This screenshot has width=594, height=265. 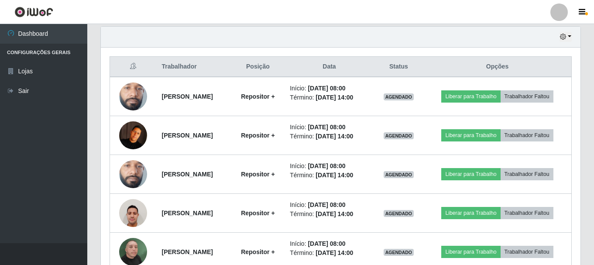 I want to click on th: Data, so click(x=329, y=67).